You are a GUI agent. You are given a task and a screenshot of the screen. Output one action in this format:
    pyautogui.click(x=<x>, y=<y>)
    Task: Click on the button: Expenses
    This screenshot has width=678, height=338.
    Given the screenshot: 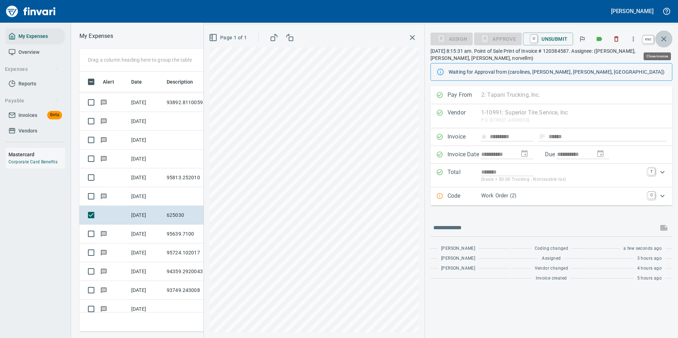 What is the action you would take?
    pyautogui.click(x=32, y=69)
    